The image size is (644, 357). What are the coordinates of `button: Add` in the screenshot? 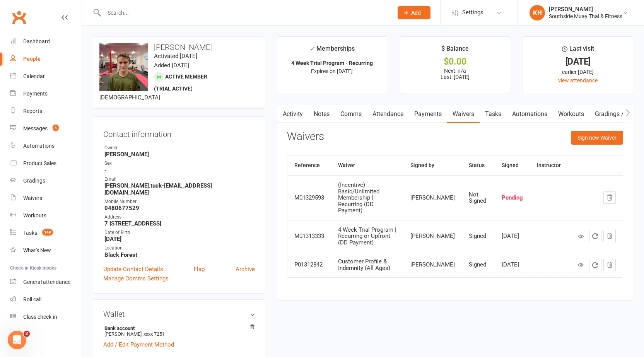 It's located at (414, 13).